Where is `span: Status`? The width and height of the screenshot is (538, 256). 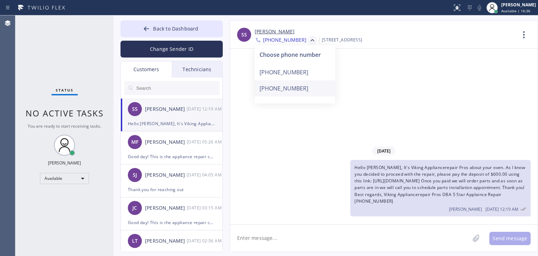
span: Status is located at coordinates (64, 90).